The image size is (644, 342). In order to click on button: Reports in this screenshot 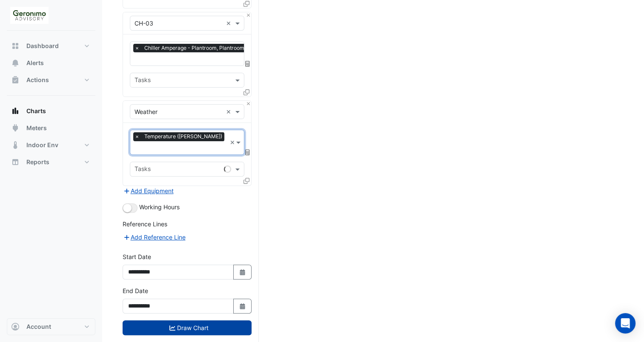, I will do `click(51, 162)`.